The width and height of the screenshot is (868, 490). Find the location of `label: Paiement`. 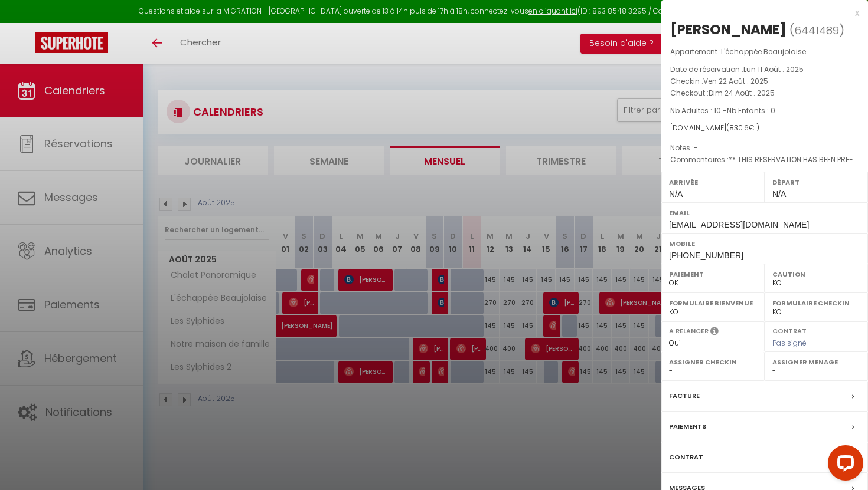

label: Paiement is located at coordinates (713, 275).